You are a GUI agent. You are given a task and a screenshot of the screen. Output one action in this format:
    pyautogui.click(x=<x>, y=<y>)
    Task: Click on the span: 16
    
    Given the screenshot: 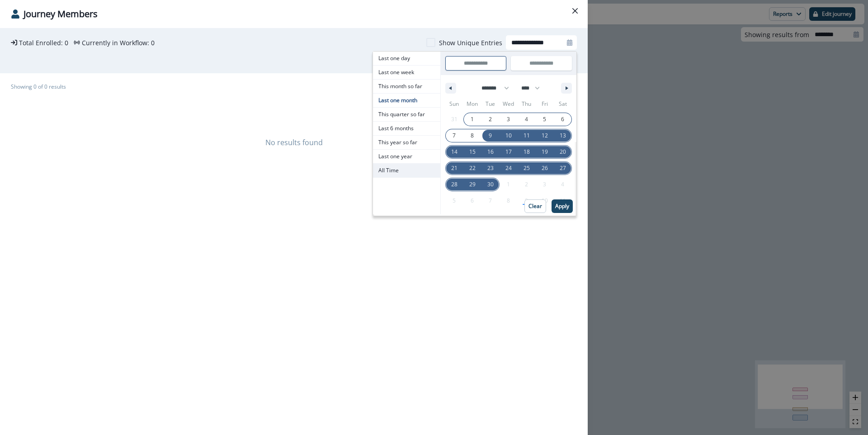 What is the action you would take?
    pyautogui.click(x=490, y=152)
    